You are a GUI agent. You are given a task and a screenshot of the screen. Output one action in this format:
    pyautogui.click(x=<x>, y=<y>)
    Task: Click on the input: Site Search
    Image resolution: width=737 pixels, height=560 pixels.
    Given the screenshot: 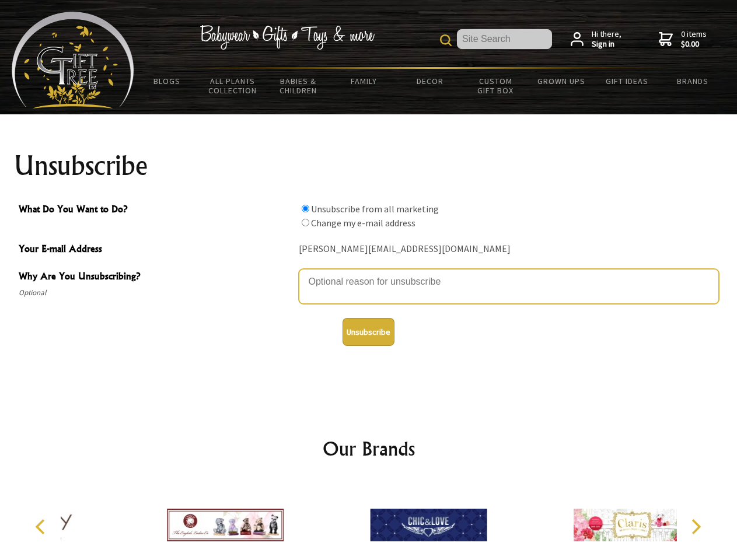 What is the action you would take?
    pyautogui.click(x=505, y=40)
    